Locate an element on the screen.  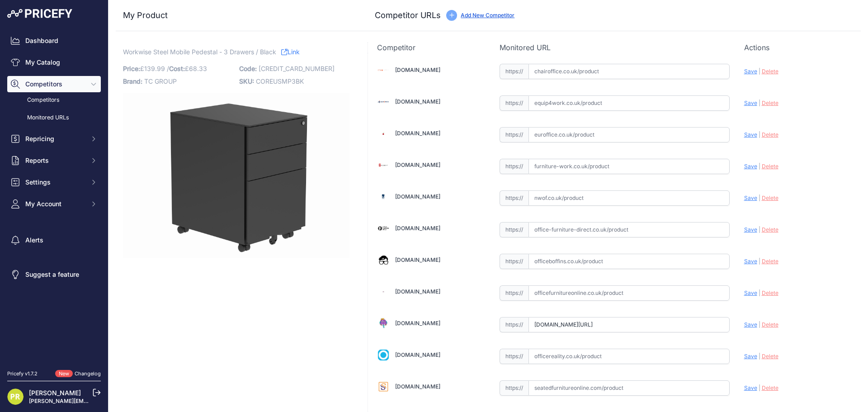
span: COREUSMP3BK is located at coordinates (280, 81).